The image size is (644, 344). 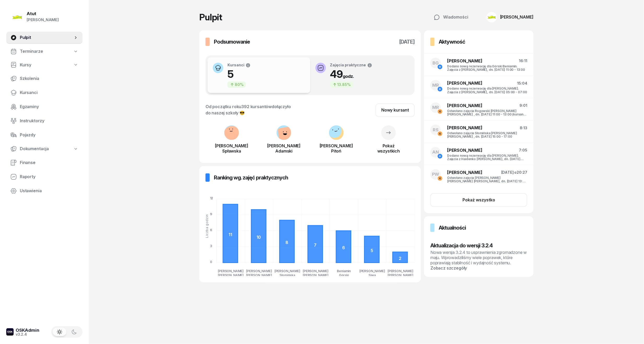 What do you see at coordinates (436, 152) in the screenshot?
I see `span: AN` at bounding box center [436, 152].